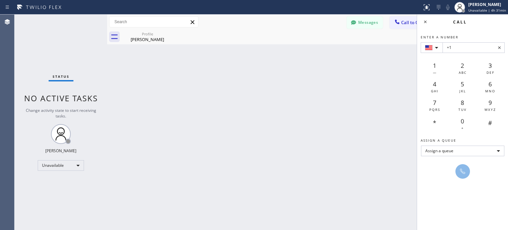 This screenshot has width=508, height=230. I want to click on span: WXYZ, so click(490, 109).